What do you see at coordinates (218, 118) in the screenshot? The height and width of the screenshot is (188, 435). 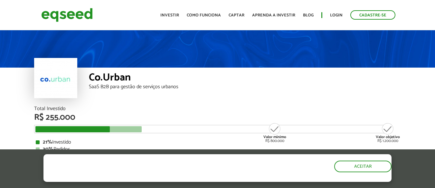 I see `div: R$ 255.000` at bounding box center [218, 118].